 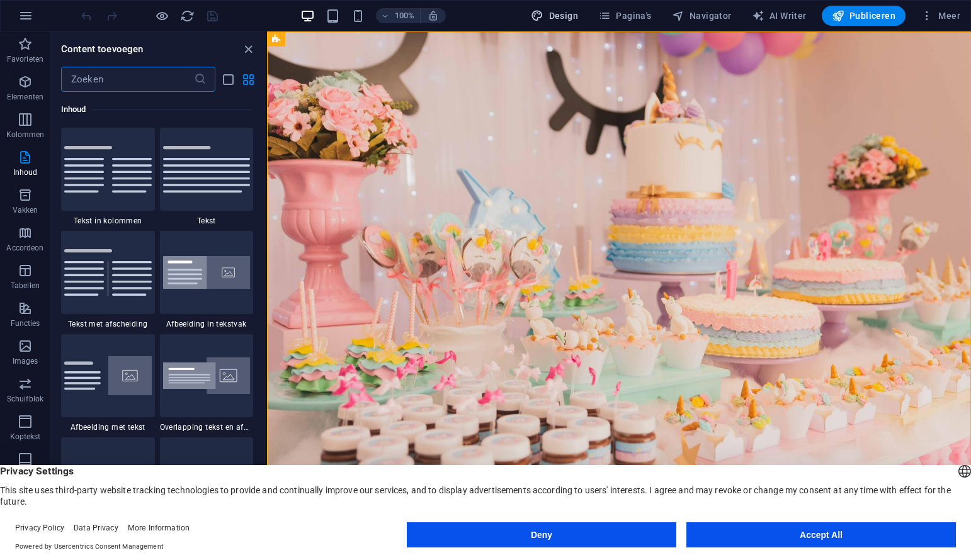 I want to click on div: Afbeelding met tekst, so click(x=108, y=383).